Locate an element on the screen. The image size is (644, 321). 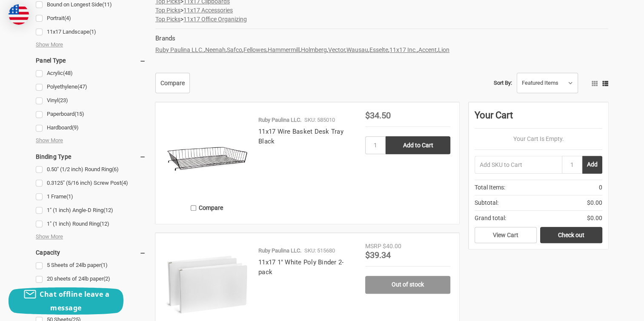
a: Safco is located at coordinates (235, 50).